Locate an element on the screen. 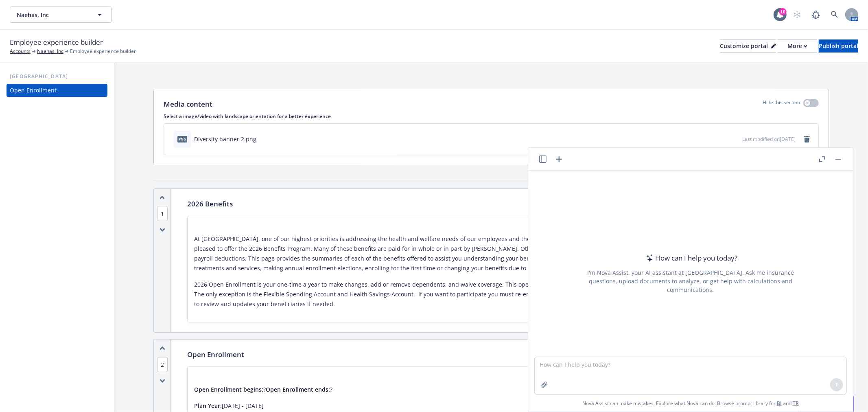  a: Start snowing is located at coordinates (797, 15).